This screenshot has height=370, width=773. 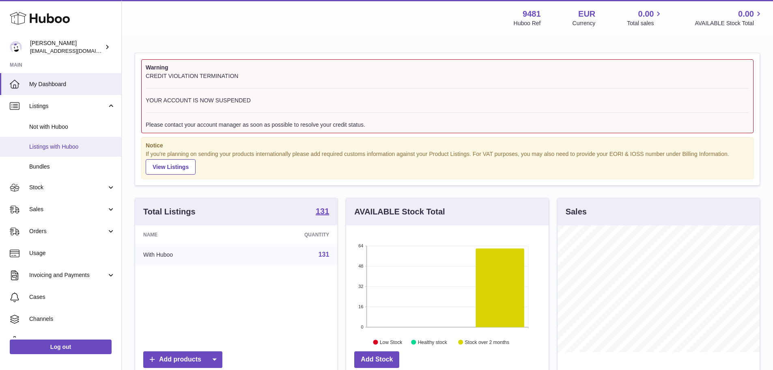 I want to click on strong: 9481, so click(x=532, y=14).